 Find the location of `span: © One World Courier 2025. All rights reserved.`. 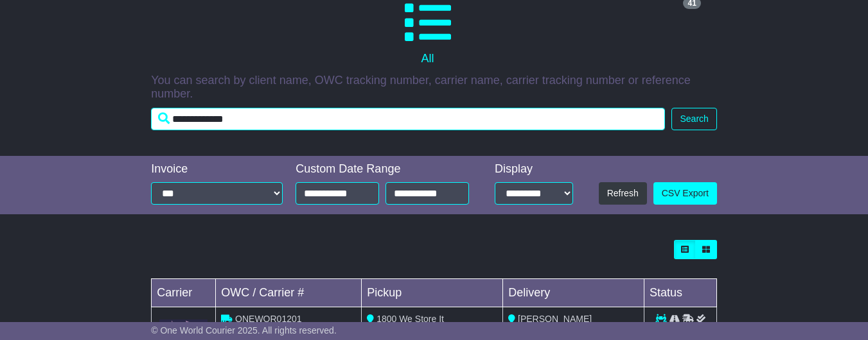

span: © One World Courier 2025. All rights reserved. is located at coordinates (243, 331).